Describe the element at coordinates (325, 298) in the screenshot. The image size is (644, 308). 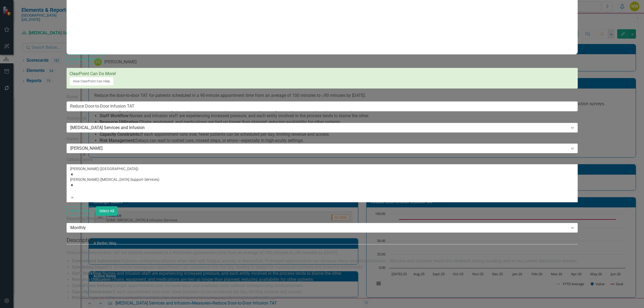
I see `li: Delays can lead to rushed care, missed steps, or errors—especially in high-acuity settings.` at that location.